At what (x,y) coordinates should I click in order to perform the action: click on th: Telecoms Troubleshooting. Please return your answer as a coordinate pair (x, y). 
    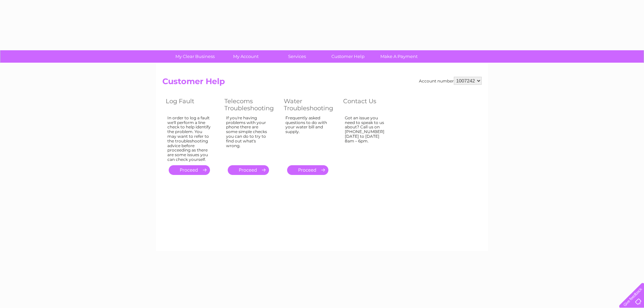
    Looking at the image, I should click on (251, 105).